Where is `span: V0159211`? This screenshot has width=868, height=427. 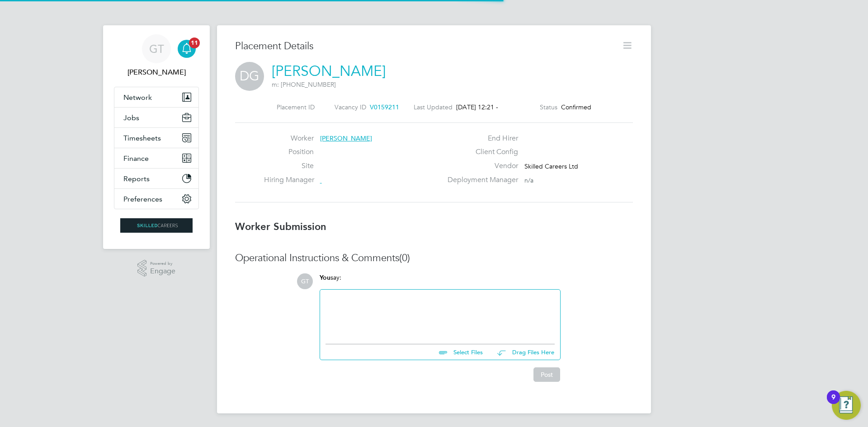 span: V0159211 is located at coordinates (384, 107).